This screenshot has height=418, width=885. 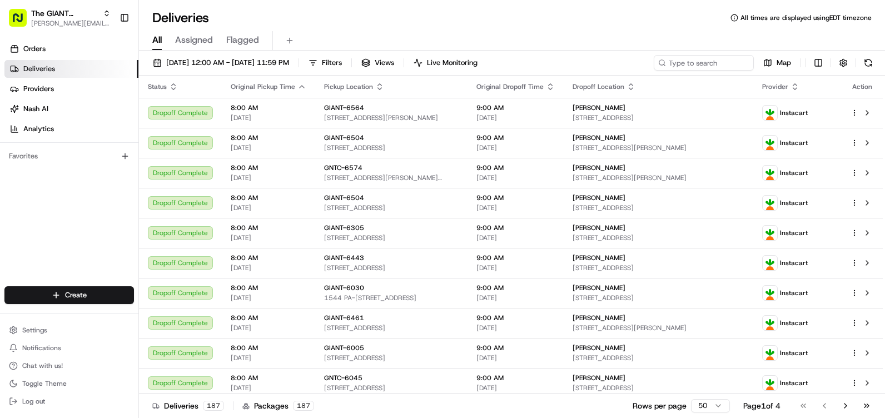 I want to click on span: Nash AI, so click(x=36, y=109).